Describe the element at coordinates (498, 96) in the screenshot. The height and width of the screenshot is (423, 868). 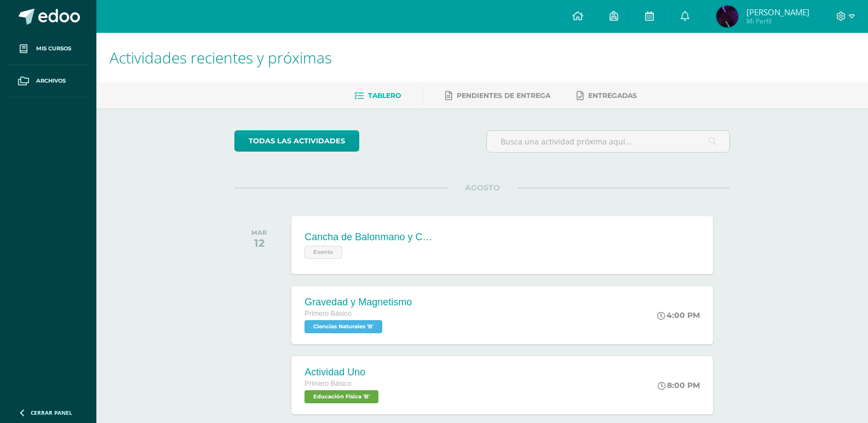
I see `a: Pendientes de entrega` at that location.